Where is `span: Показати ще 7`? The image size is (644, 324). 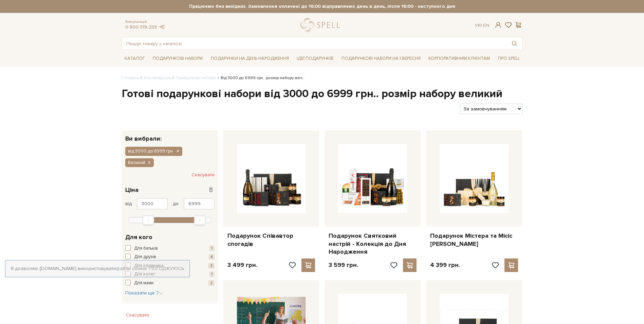
span: Показати ще 7 is located at coordinates (144, 293).